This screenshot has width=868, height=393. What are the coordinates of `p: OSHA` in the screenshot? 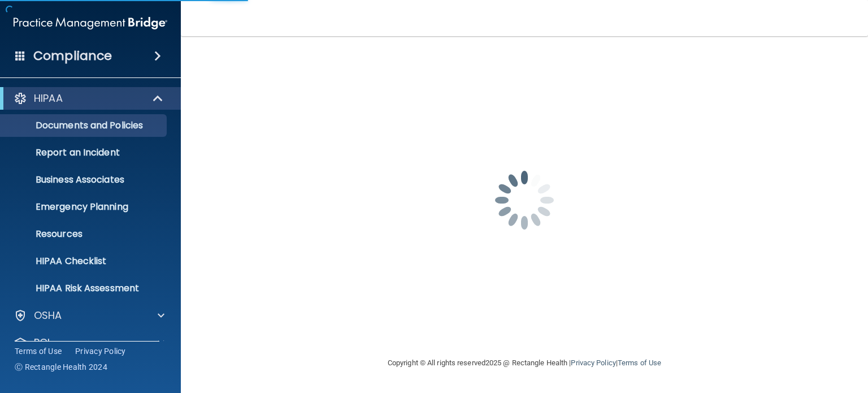 It's located at (48, 316).